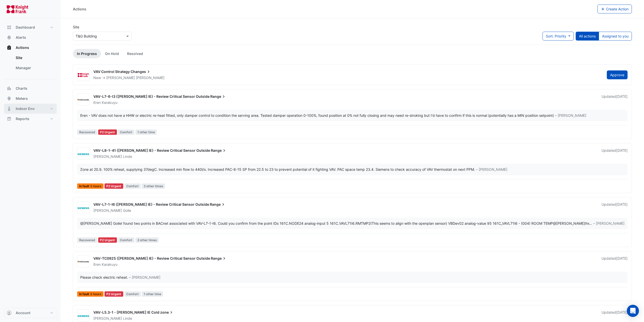  Describe the element at coordinates (9, 37) in the screenshot. I see `app-icon: Alerts` at that location.